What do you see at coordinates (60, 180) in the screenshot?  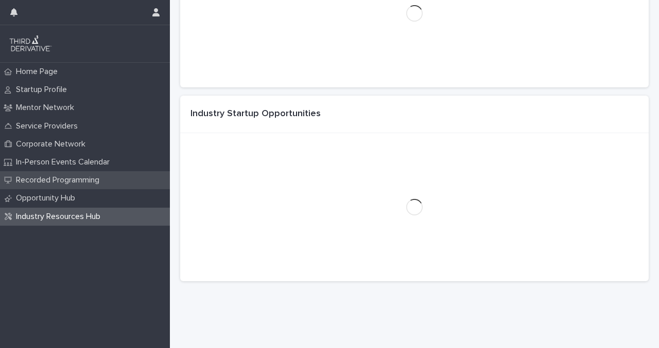 I see `p: Recorded Programming` at bounding box center [60, 180].